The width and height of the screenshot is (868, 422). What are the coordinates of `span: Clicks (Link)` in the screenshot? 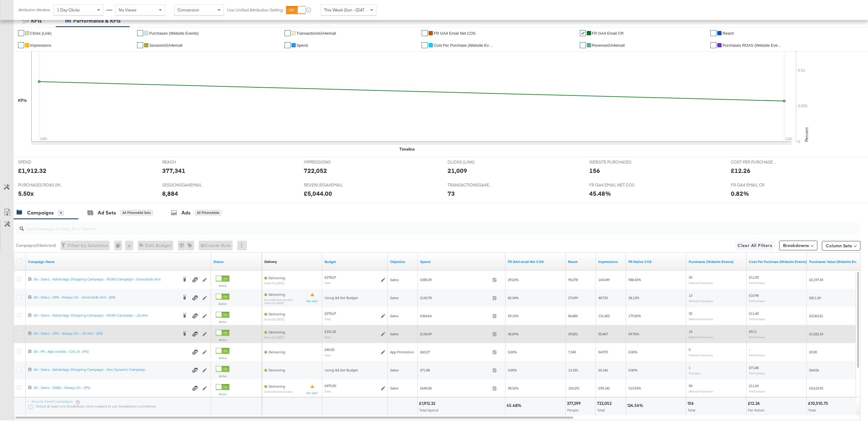 It's located at (40, 33).